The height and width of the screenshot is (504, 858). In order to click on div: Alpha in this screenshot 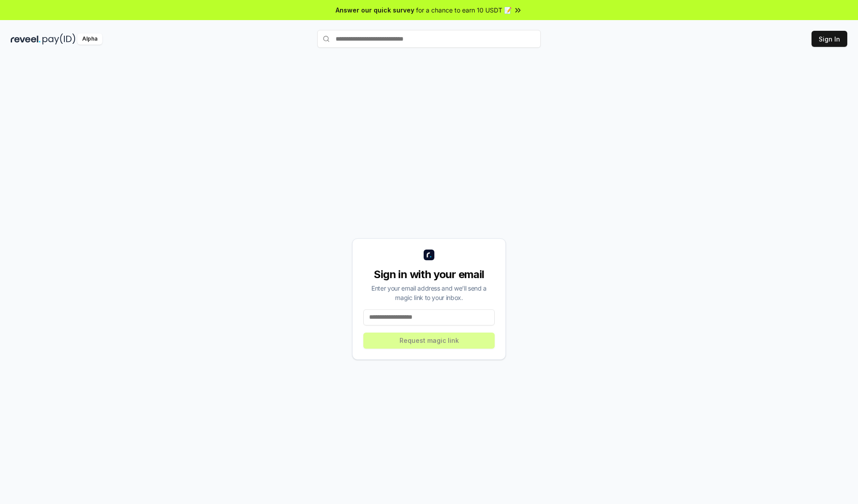, I will do `click(89, 39)`.